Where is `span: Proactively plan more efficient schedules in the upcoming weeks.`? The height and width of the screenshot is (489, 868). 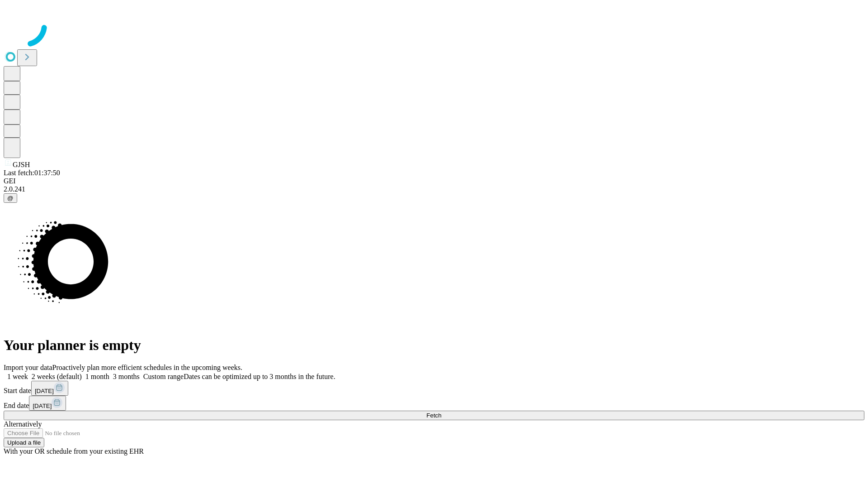 span: Proactively plan more efficient schedules in the upcoming weeks. is located at coordinates (148, 367).